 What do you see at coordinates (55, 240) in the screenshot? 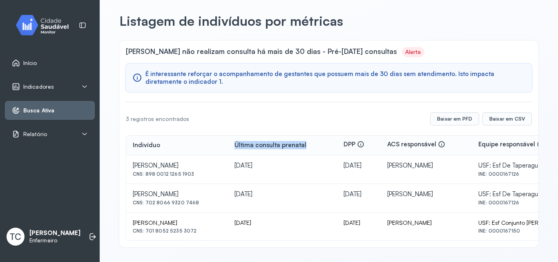
I see `p: Enfermeiro` at bounding box center [55, 240].